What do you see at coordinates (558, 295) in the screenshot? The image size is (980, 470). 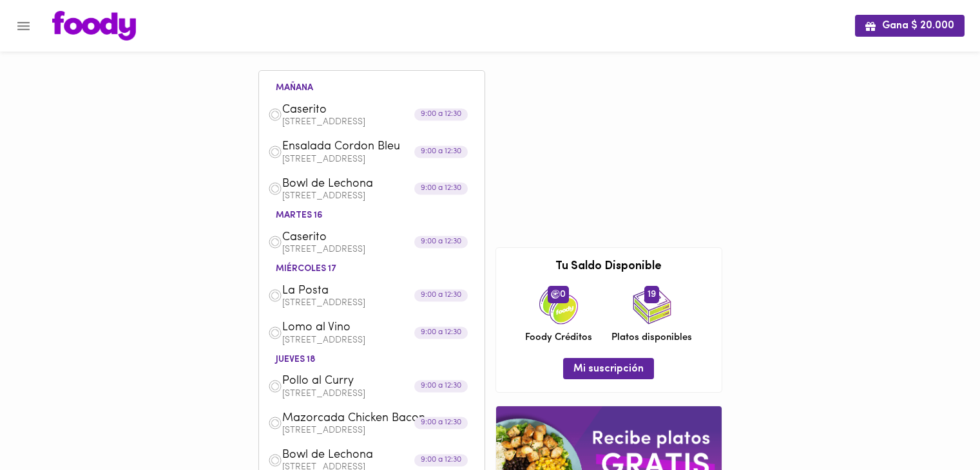 I see `span: 0` at bounding box center [558, 295].